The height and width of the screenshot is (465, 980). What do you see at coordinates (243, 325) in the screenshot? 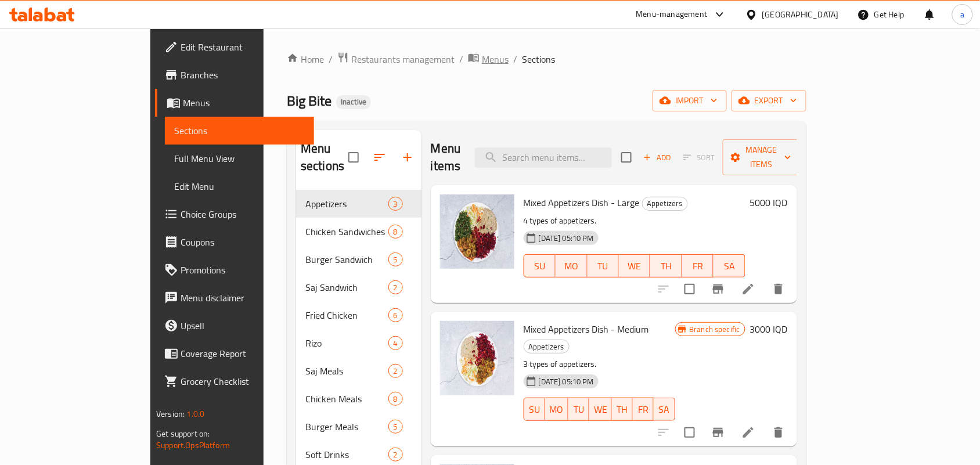
I see `span: Upsell` at bounding box center [243, 325].